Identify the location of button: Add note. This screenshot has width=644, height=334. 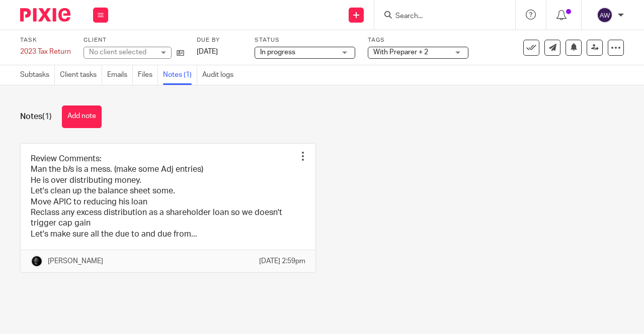
(82, 117).